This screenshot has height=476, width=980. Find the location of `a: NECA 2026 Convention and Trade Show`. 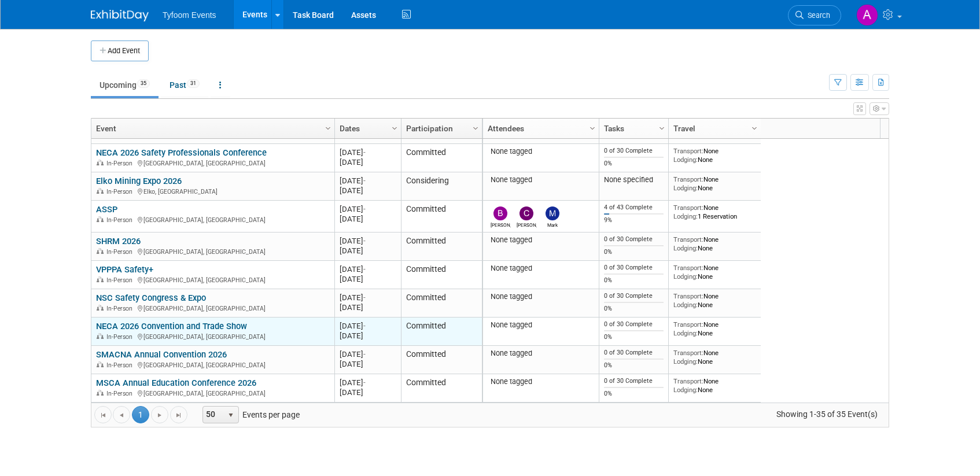

a: NECA 2026 Convention and Trade Show is located at coordinates (172, 327).